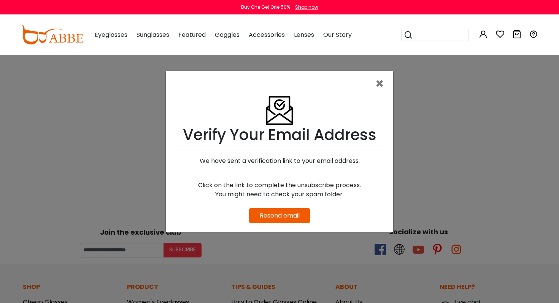 This screenshot has height=303, width=559. I want to click on span: Accessories, so click(266, 35).